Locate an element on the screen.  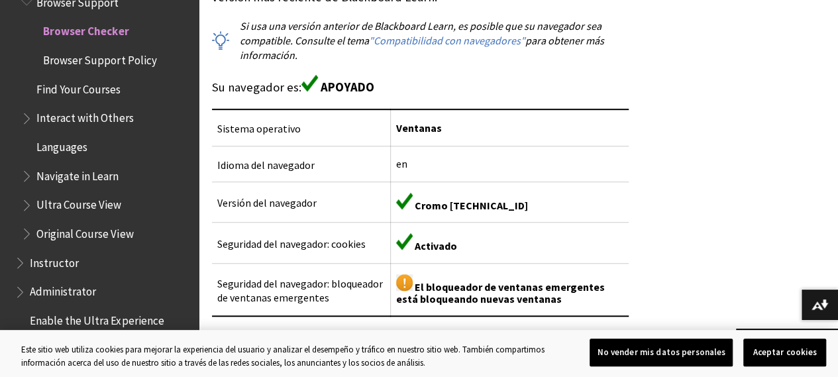
font: en is located at coordinates (401, 164).